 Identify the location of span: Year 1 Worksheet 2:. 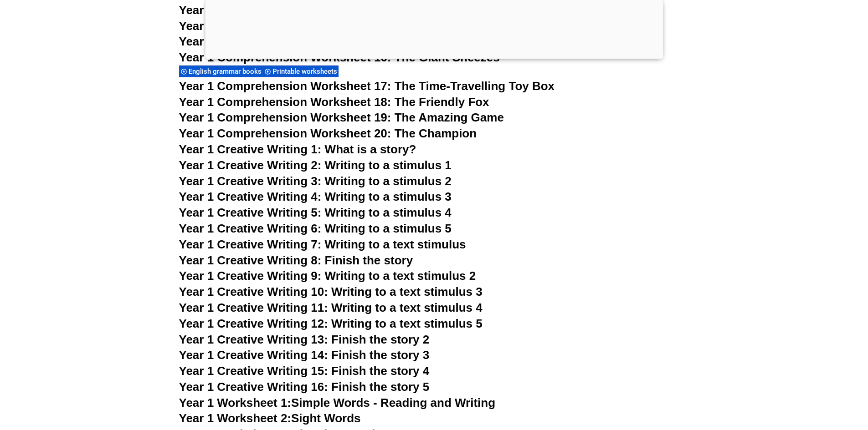
(235, 419).